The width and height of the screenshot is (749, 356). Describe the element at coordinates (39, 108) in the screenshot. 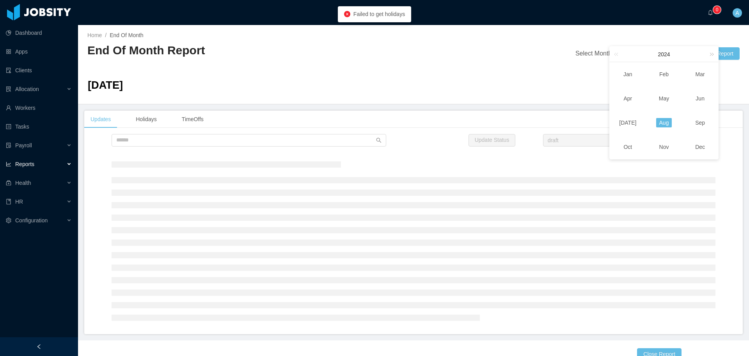

I see `a: icon: userWorkers` at that location.